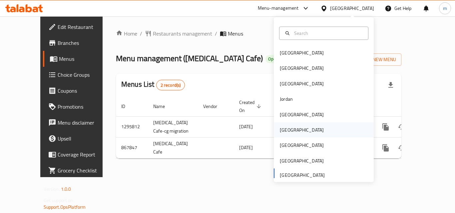 This screenshot has width=455, height=213. Describe the element at coordinates (375, 60) in the screenshot. I see `button: Add New Menu` at that location.